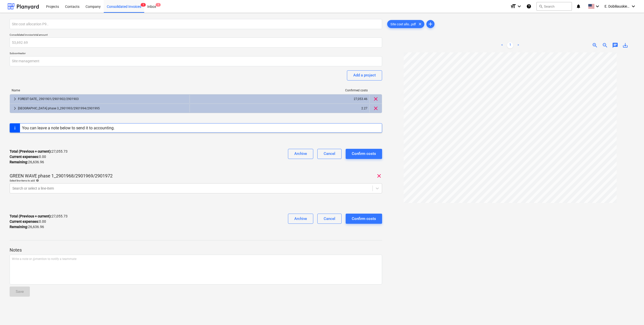  Describe the element at coordinates (196, 250) in the screenshot. I see `p: Notes` at that location.